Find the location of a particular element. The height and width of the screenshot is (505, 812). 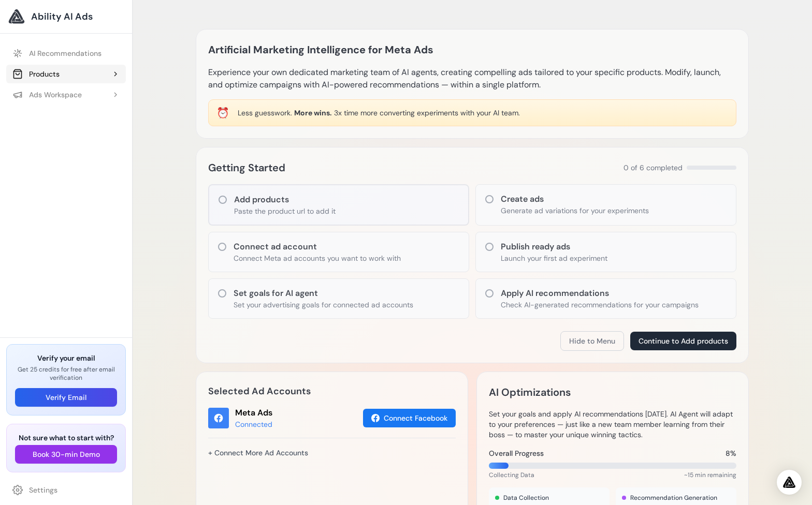

p: Get 25 credits for free after email verification is located at coordinates (66, 374).